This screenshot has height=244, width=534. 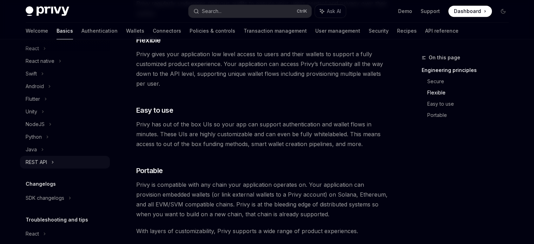 I want to click on h5: Troubleshooting and tips, so click(x=57, y=220).